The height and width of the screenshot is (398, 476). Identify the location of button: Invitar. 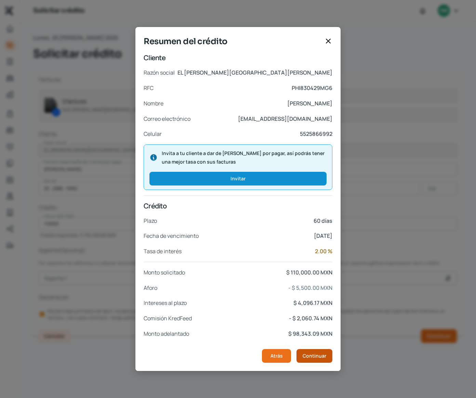
(238, 178).